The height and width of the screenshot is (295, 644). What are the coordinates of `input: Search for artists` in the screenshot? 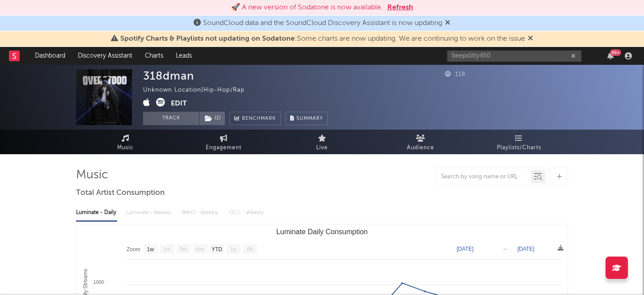 It's located at (515, 56).